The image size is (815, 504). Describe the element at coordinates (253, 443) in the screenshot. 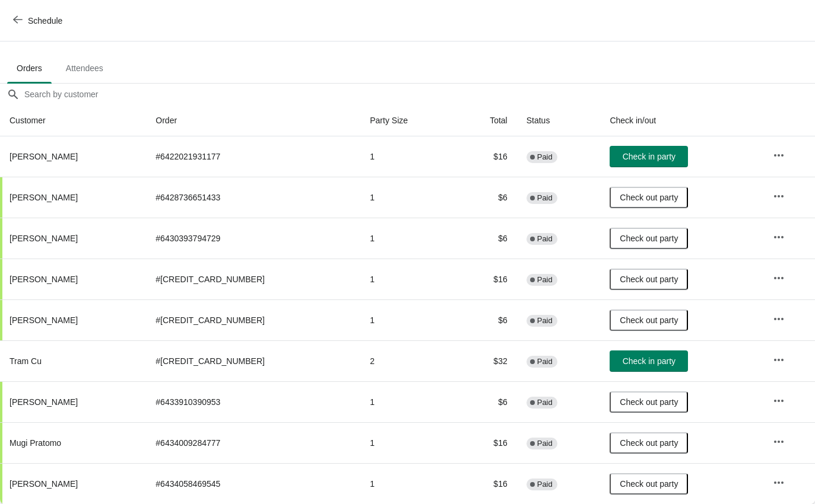

I see `td: # 6434009284777` at that location.